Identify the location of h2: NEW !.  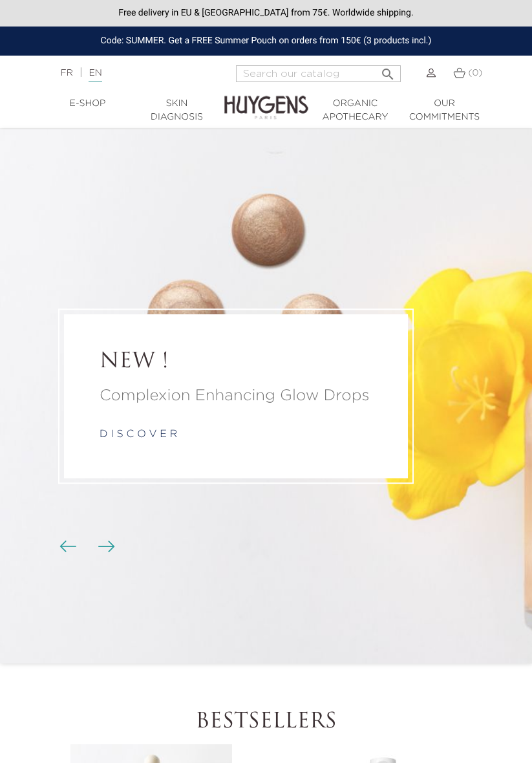
(236, 362).